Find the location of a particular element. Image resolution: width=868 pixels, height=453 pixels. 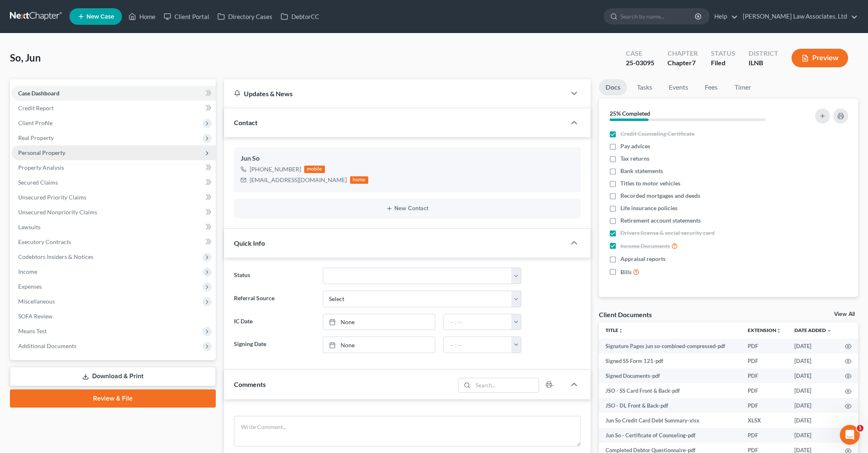

span: Executory Contracts is located at coordinates (45, 242).